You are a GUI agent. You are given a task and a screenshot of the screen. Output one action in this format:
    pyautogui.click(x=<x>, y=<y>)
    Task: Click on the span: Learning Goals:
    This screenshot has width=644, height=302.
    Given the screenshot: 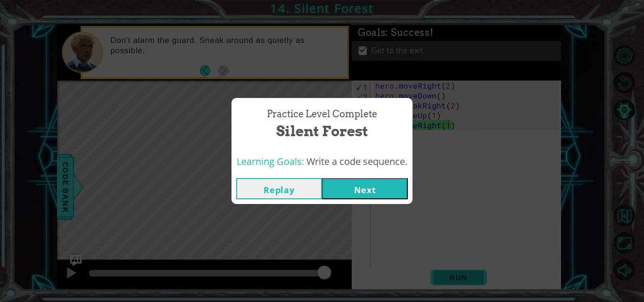 What is the action you would take?
    pyautogui.click(x=270, y=161)
    